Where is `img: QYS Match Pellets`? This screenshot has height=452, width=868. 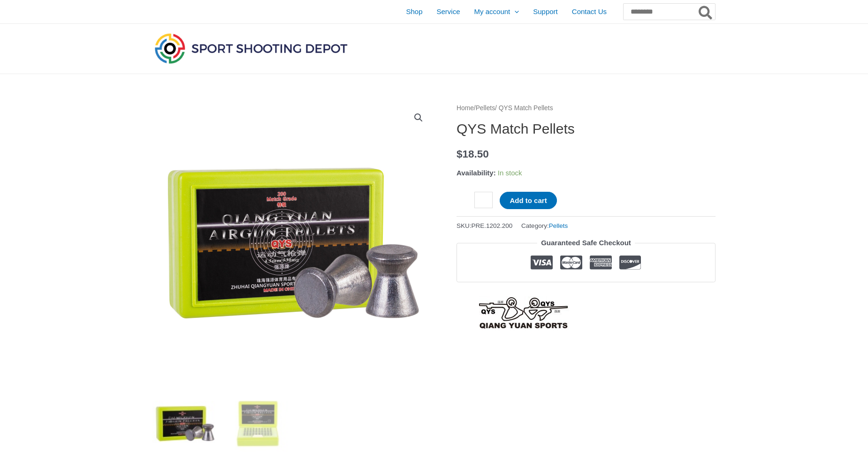 img: QYS Match Pellets is located at coordinates (293, 243).